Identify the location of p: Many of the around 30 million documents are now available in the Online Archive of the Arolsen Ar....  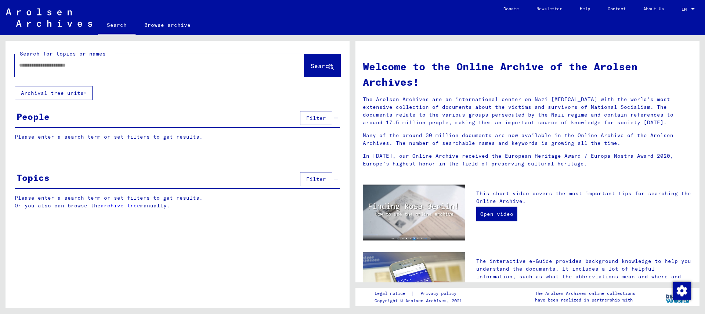
(527, 139).